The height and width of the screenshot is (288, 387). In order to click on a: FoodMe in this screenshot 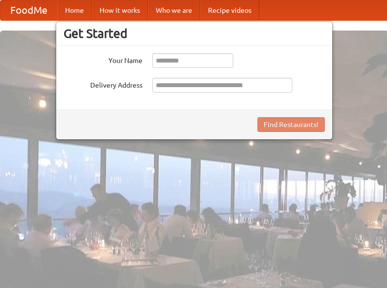, I will do `click(29, 10)`.